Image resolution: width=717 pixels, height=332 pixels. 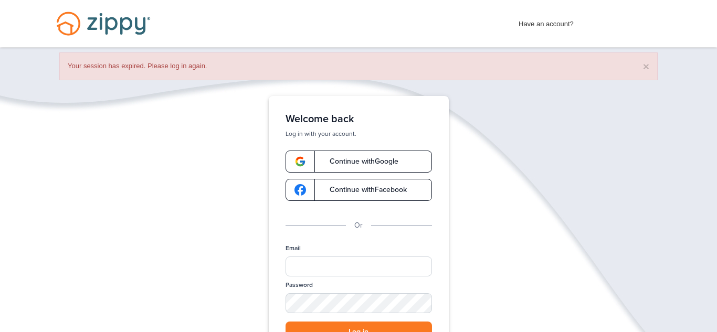 What do you see at coordinates (358, 134) in the screenshot?
I see `p: Log in with your account.` at bounding box center [358, 134].